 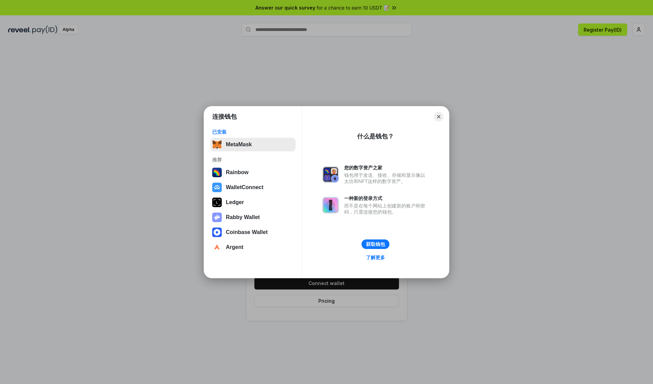 What do you see at coordinates (253, 202) in the screenshot?
I see `button: Ledger` at bounding box center [253, 202].